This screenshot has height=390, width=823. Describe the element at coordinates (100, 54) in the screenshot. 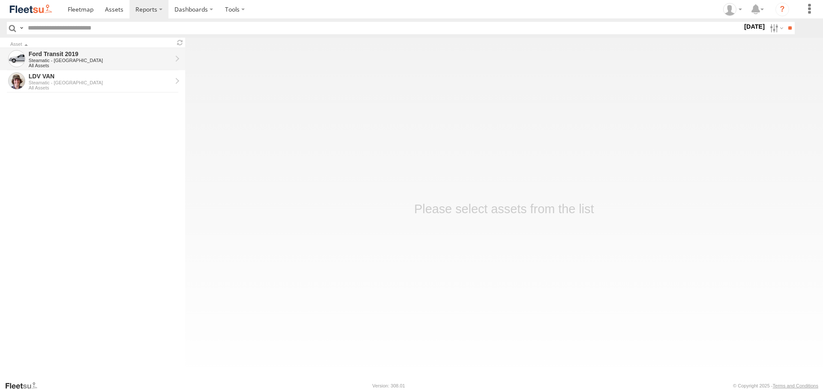

I see `div: Ford Transit 2019 - View Asset History` at that location.